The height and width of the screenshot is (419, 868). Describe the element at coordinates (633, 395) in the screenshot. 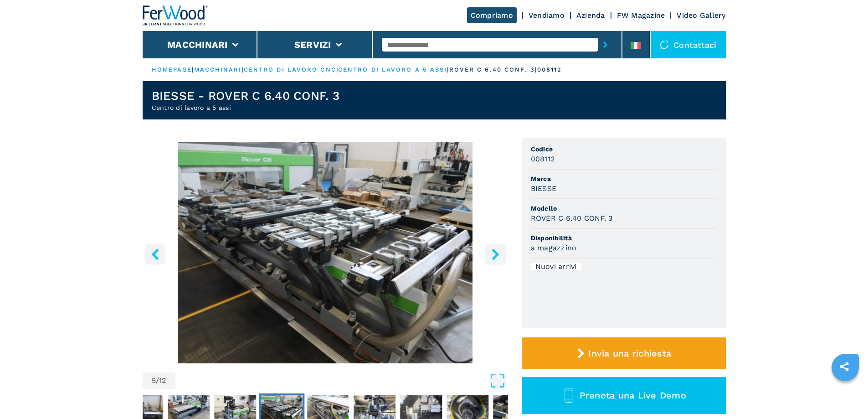

I see `span: Prenota una Live Demo` at that location.